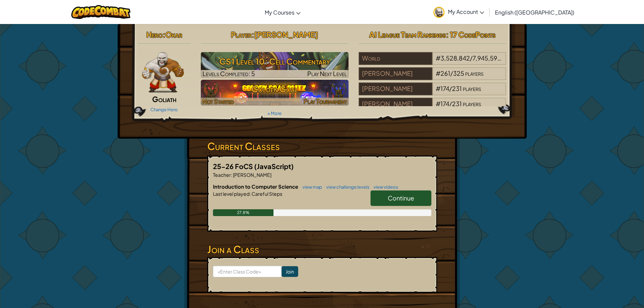  What do you see at coordinates (279, 12) in the screenshot?
I see `span: My Courses` at bounding box center [279, 12].